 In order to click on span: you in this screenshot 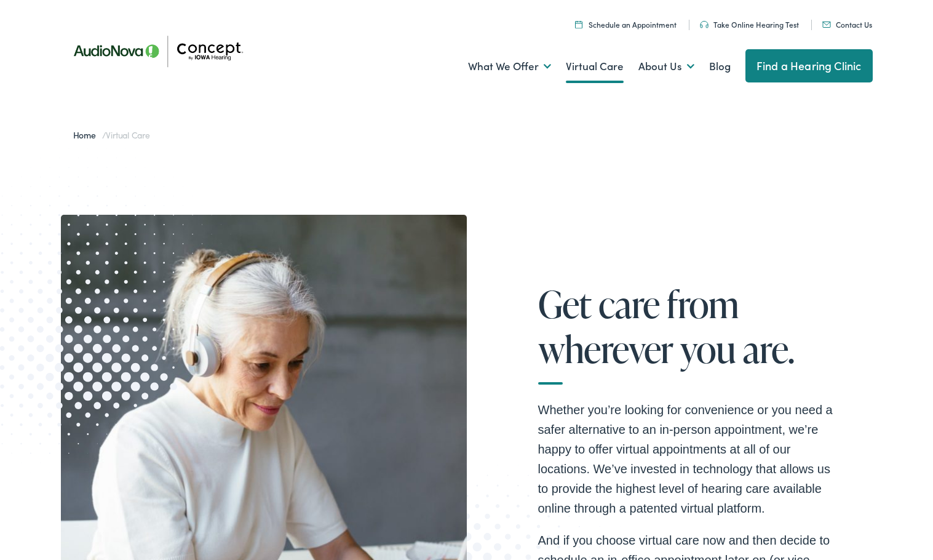, I will do `click(708, 349)`.